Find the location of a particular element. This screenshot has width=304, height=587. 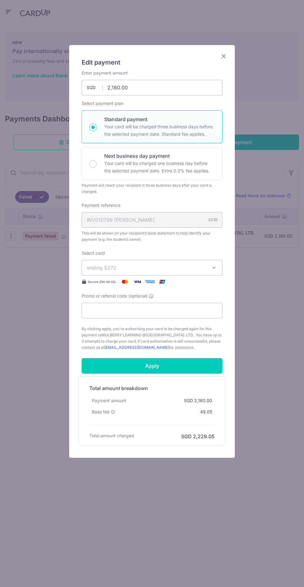

div: 21/35 is located at coordinates (213, 220).